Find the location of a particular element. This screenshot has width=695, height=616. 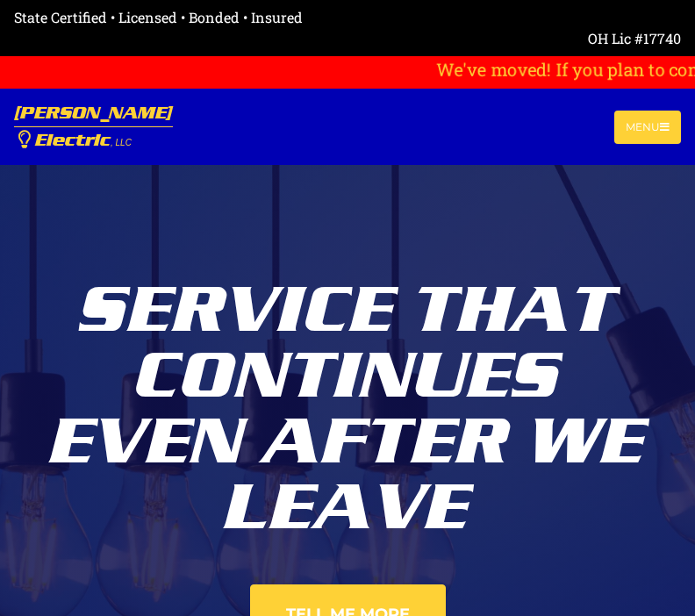

div: OH Lic #17740 is located at coordinates (348, 39).